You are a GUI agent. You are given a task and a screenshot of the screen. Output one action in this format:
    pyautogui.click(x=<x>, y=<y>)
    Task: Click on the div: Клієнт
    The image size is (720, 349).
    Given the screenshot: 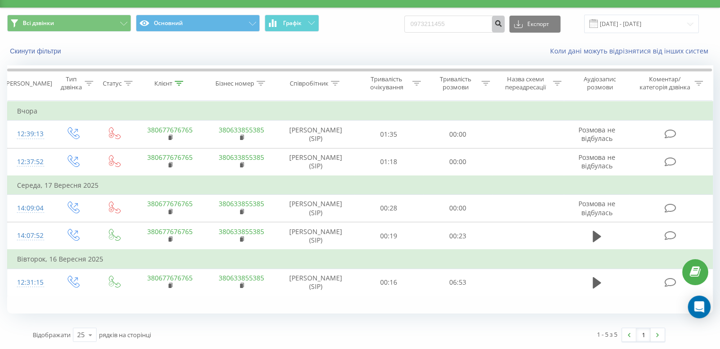 What is the action you would take?
    pyautogui.click(x=163, y=83)
    